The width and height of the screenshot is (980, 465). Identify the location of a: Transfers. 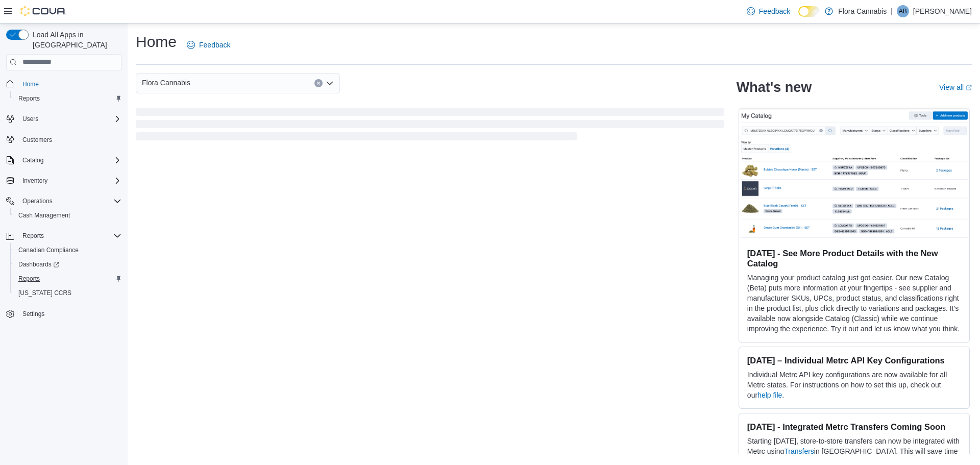
(799, 451).